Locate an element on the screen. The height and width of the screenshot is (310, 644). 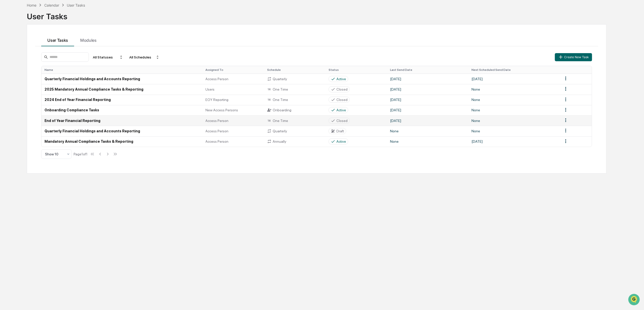
th: Next Scheduled Send Date is located at coordinates (514, 70).